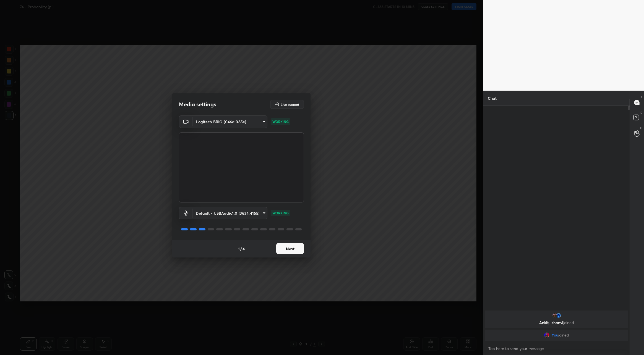  I want to click on h5: Live support, so click(290, 104).